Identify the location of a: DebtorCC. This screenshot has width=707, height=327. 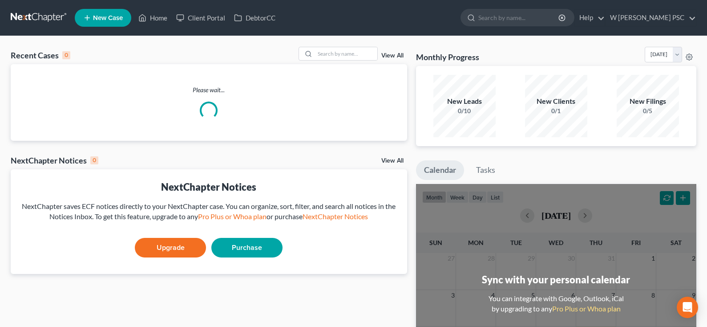
(254, 18).